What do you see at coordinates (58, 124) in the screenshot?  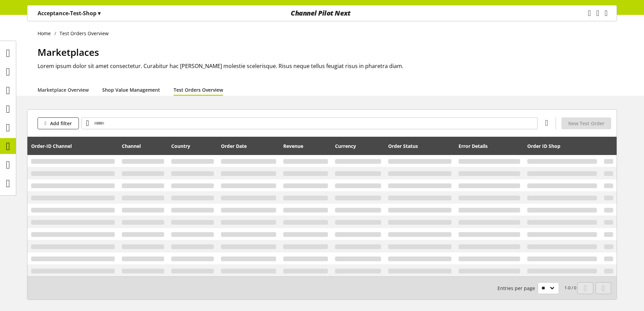 I see `button: Add filter` at bounding box center [58, 124].